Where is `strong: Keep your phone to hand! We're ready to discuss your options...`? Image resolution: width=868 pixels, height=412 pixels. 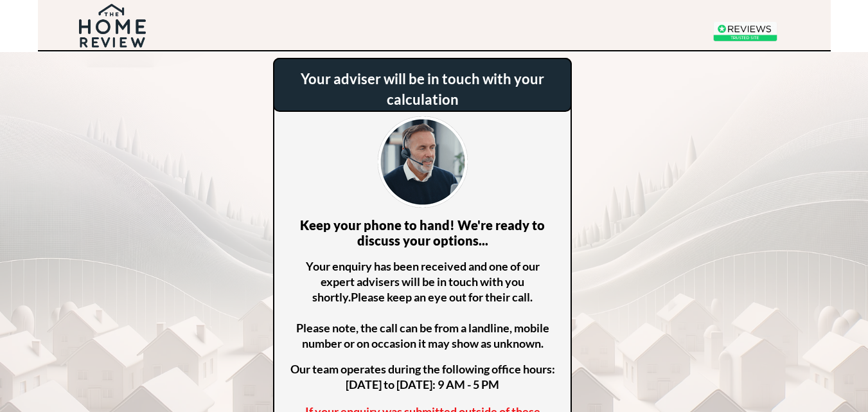
strong: Keep your phone to hand! We're ready to discuss your options... is located at coordinates (422, 233).